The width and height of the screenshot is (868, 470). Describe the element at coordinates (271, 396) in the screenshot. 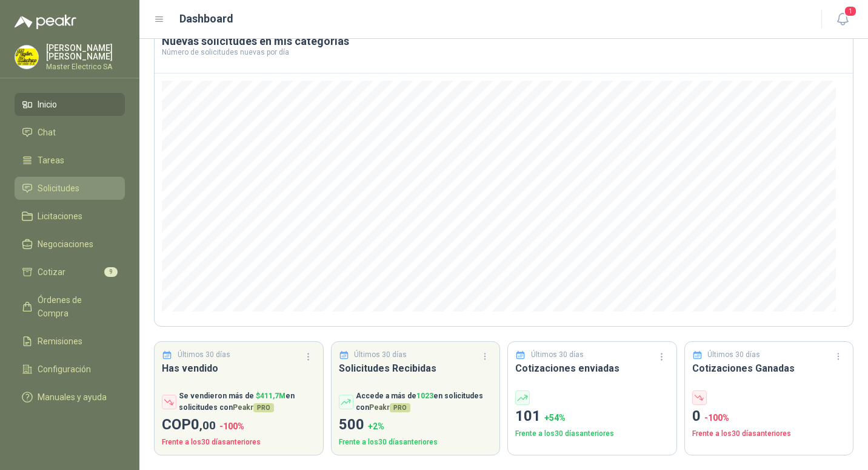

I see `span: $ 411,7M` at that location.